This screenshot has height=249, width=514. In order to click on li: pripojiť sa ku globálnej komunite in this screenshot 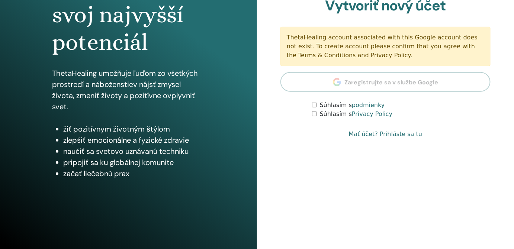, I will do `click(134, 162)`.